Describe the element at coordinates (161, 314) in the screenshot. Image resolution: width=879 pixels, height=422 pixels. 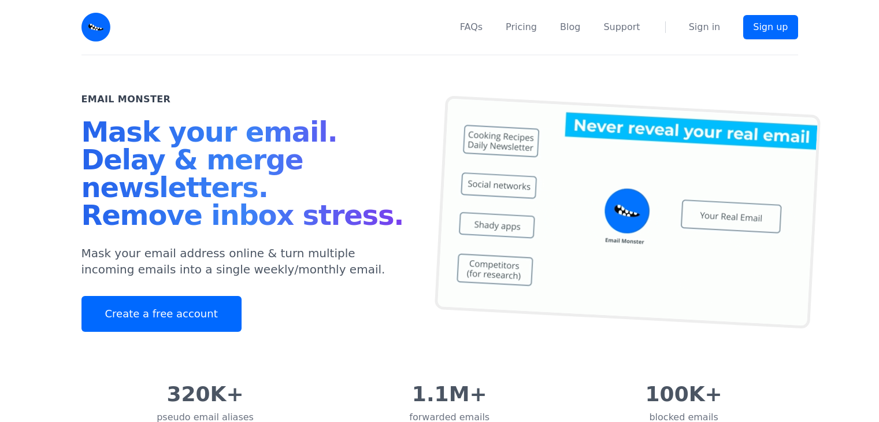
I see `a: Create a free account` at that location.